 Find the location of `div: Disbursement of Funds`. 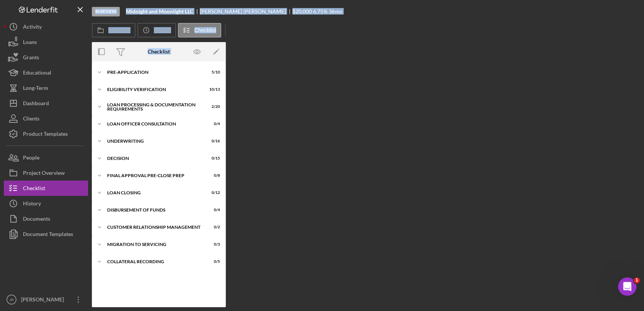

div: Disbursement of Funds is located at coordinates (154, 210).